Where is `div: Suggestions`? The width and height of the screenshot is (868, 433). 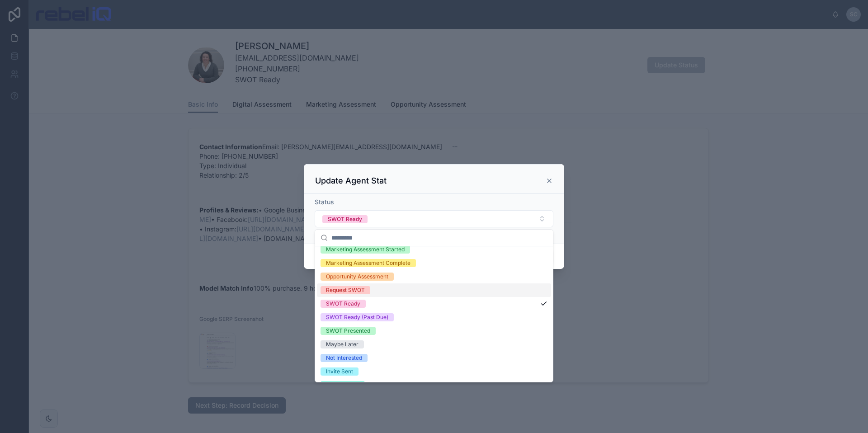 div: Suggestions is located at coordinates (434, 314).